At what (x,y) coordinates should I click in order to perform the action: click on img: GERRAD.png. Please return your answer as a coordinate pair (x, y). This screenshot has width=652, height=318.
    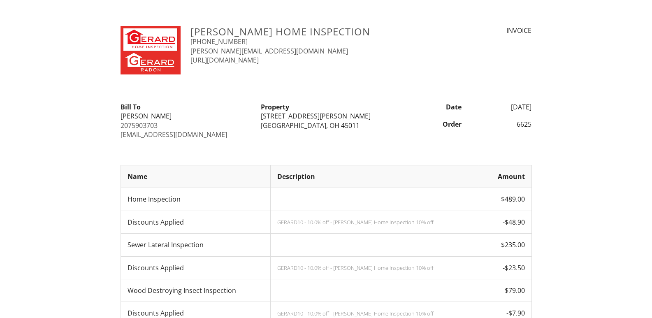
    Looking at the image, I should click on (151, 50).